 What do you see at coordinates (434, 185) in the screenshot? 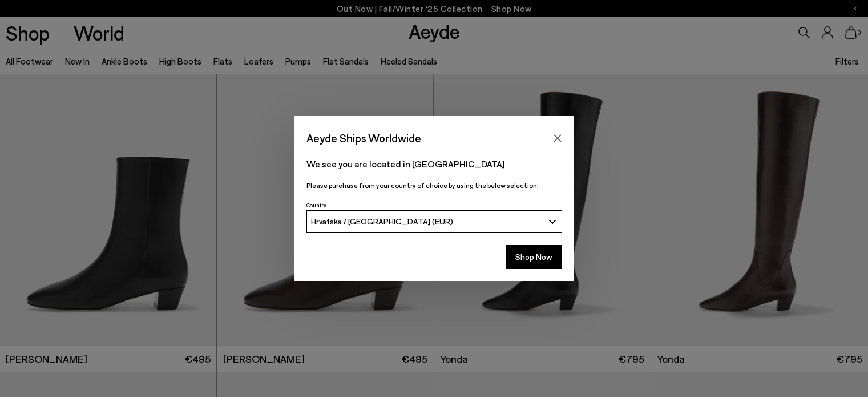
I see `p: Please purchase from your country of choice by using the below selection:` at bounding box center [434, 185].